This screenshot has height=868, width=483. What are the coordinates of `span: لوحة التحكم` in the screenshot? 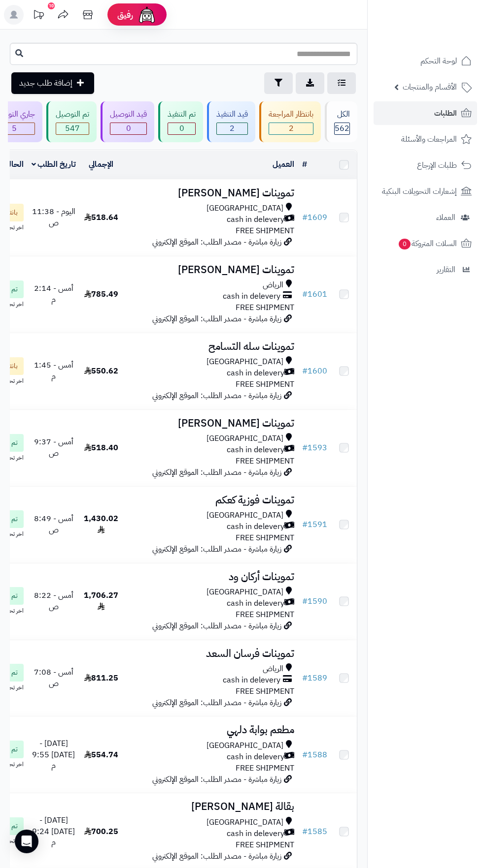 It's located at (439, 61).